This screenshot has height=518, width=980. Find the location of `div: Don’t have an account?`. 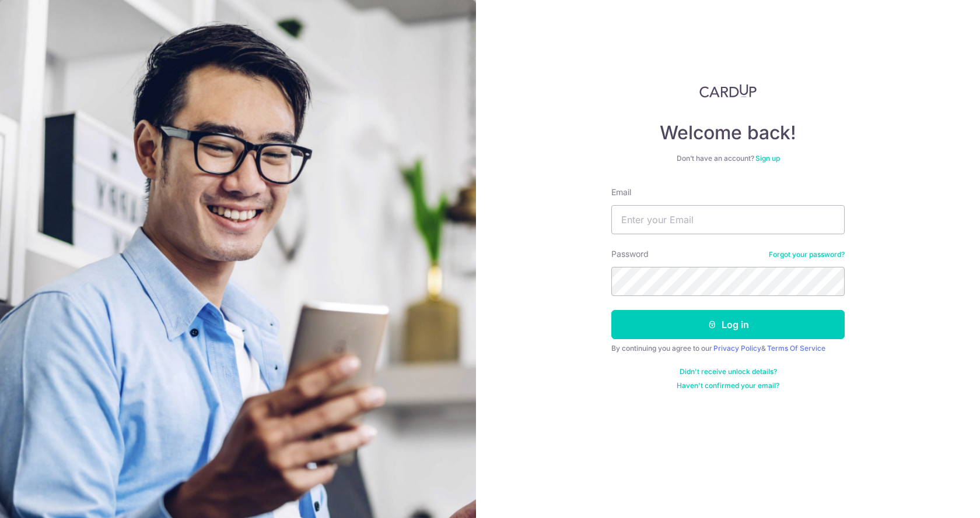

div: Don’t have an account? is located at coordinates (728, 159).